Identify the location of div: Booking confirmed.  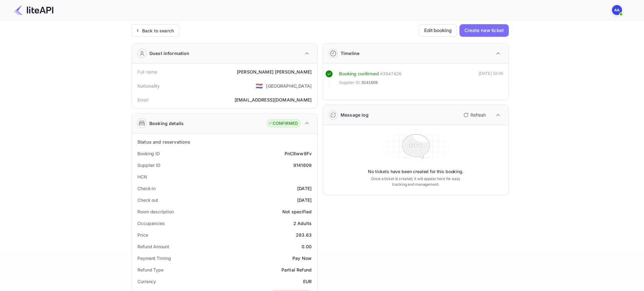
(358, 74).